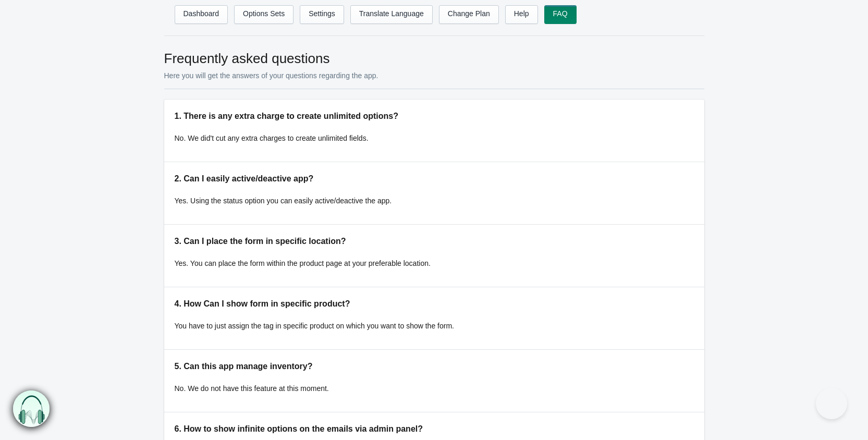 The width and height of the screenshot is (868, 440). Describe the element at coordinates (435, 263) in the screenshot. I see `p: Yes. You can place the form within the product page at your preferable location.` at that location.